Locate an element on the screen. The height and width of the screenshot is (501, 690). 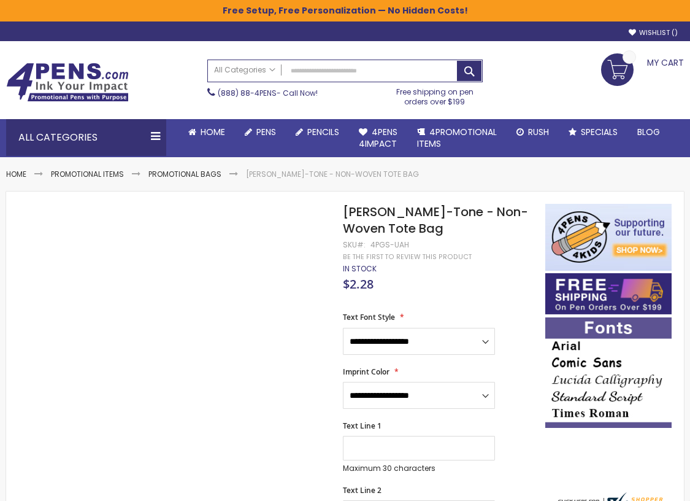
a: Promotional Items is located at coordinates (87, 174).